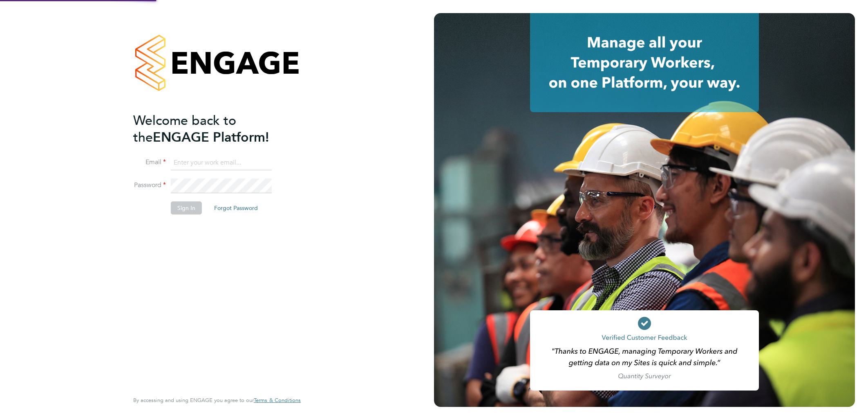  Describe the element at coordinates (149, 162) in the screenshot. I see `label: Email` at that location.